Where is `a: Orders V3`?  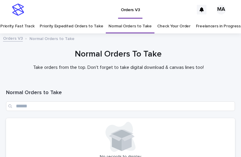 a: Orders V3 is located at coordinates (13, 38).